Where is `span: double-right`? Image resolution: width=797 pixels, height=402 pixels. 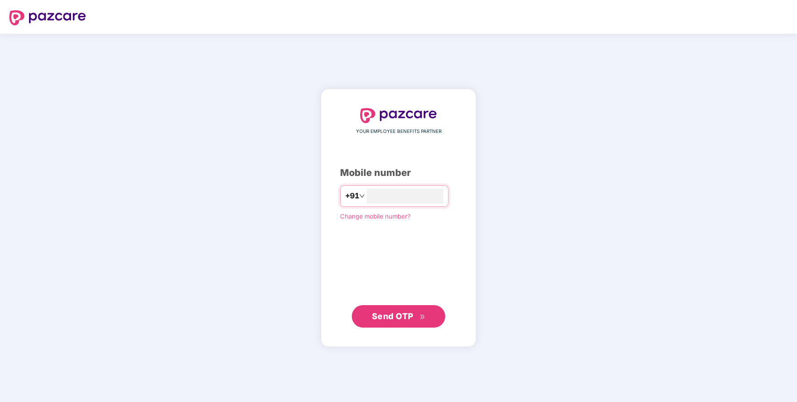
span: double-right is located at coordinates (423, 316).